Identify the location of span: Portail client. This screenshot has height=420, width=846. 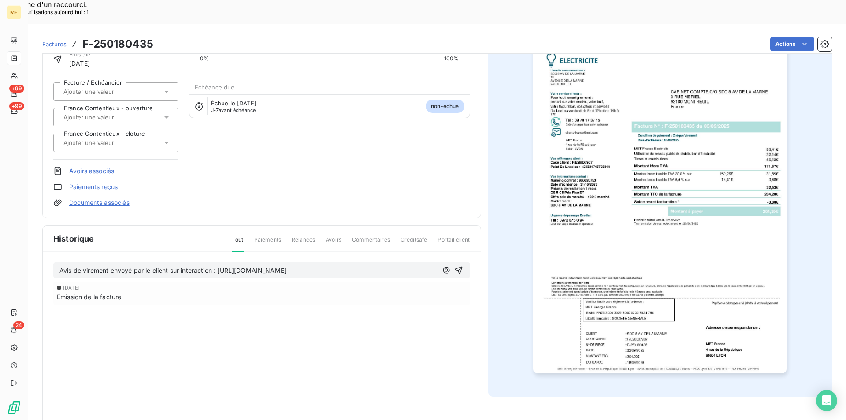
(453, 243).